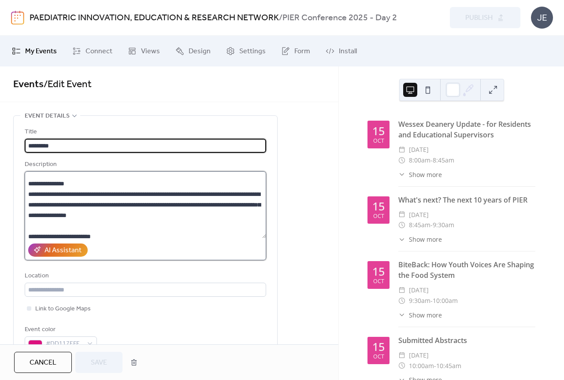  Describe the element at coordinates (43, 362) in the screenshot. I see `a: Cancel` at that location.